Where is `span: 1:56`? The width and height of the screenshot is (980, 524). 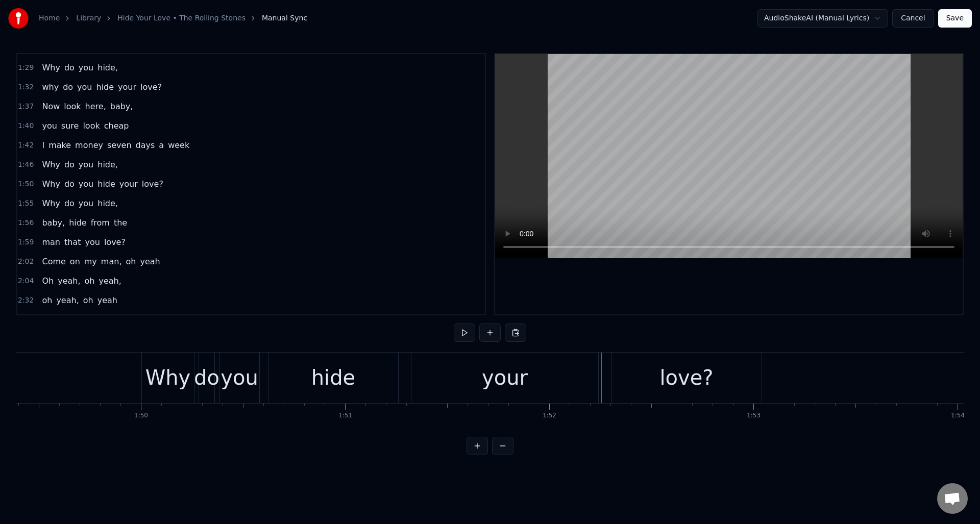 span: 1:56 is located at coordinates (25, 223).